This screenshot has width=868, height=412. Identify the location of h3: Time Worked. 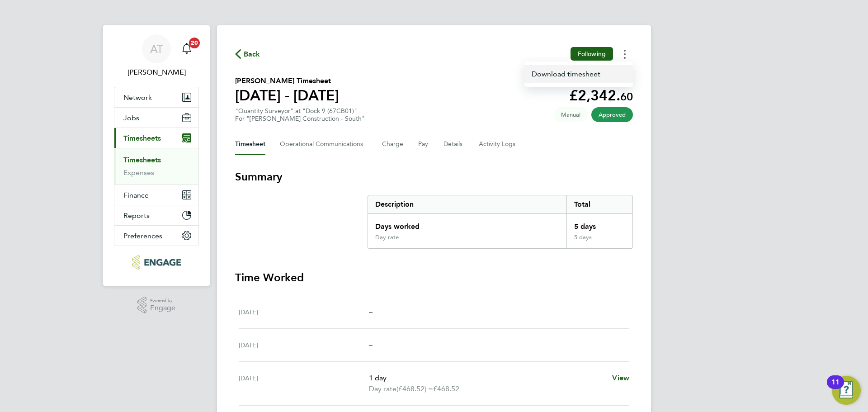
(434, 277).